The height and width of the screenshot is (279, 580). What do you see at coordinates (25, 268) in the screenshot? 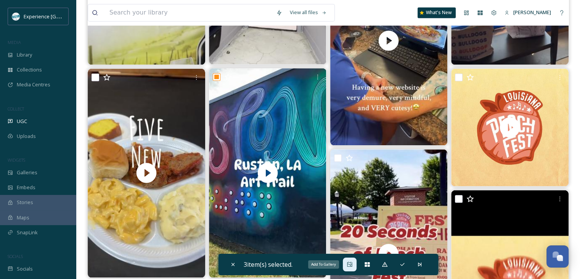
I see `span: Socials` at bounding box center [25, 268].